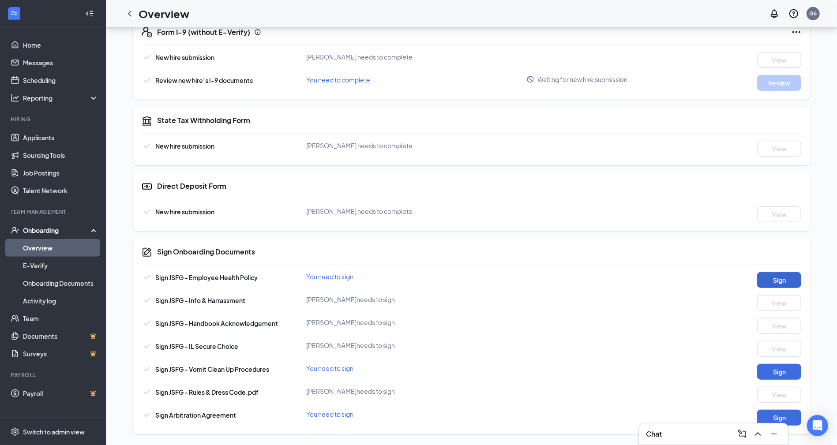 The height and width of the screenshot is (445, 837). Describe the element at coordinates (217, 323) in the screenshot. I see `span: Sign JSFG - Handbook Acknowledgement` at that location.